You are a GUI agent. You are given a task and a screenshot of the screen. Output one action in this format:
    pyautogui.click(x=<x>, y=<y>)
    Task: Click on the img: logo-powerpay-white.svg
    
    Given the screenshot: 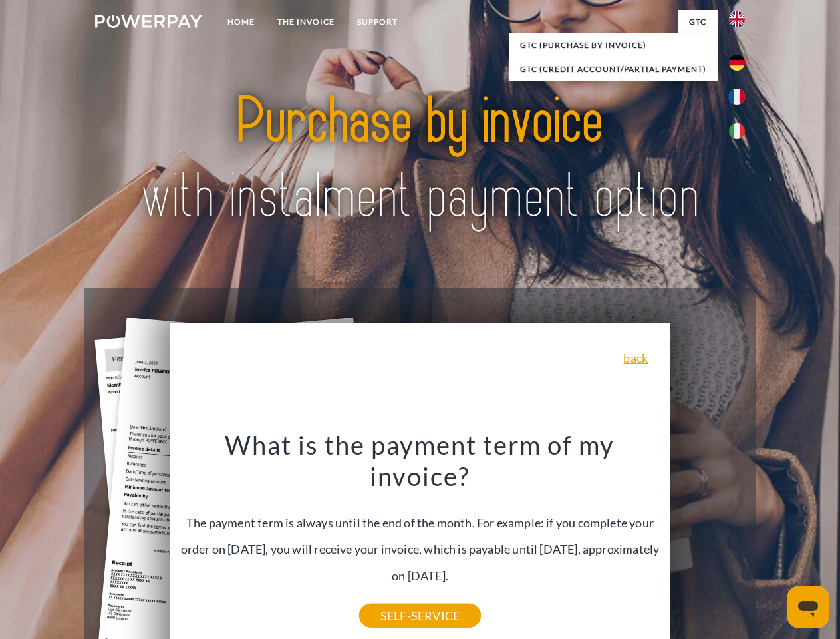 What is the action you would take?
    pyautogui.click(x=149, y=21)
    